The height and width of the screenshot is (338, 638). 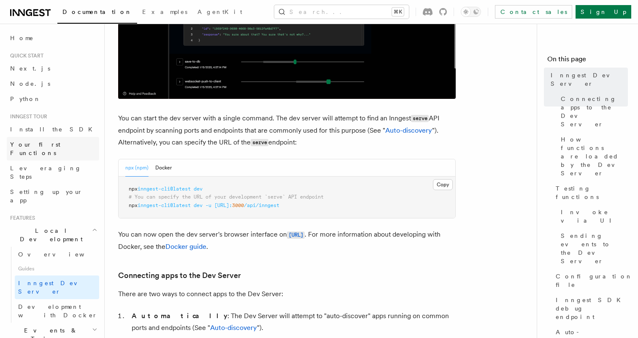 What do you see at coordinates (179, 315) in the screenshot?
I see `strong: Automatically` at bounding box center [179, 315].